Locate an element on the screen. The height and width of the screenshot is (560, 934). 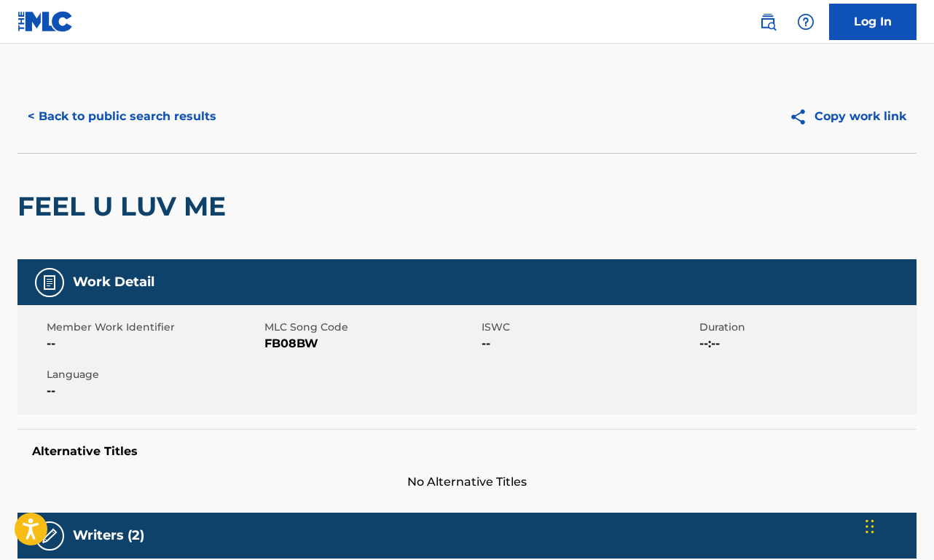
span: Member Work Identifier is located at coordinates (154, 327).